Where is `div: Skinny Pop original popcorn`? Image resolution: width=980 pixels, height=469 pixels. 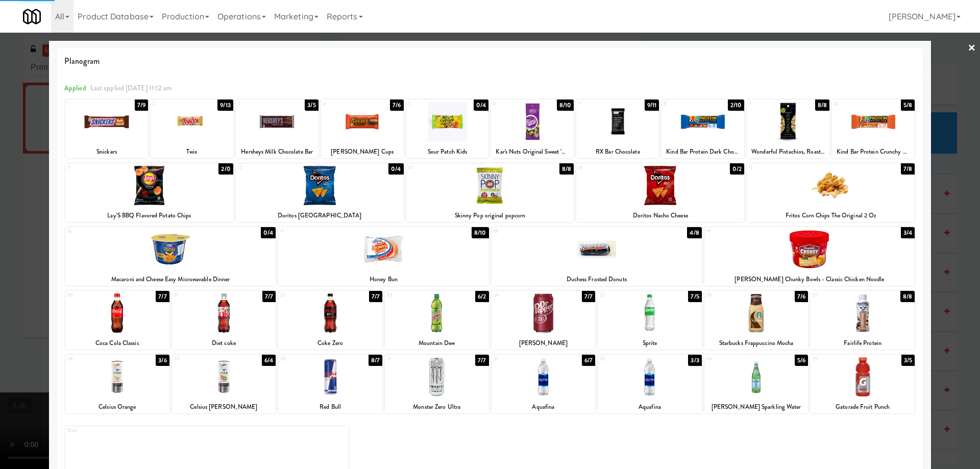
div: Skinny Pop original popcorn is located at coordinates (490, 215).